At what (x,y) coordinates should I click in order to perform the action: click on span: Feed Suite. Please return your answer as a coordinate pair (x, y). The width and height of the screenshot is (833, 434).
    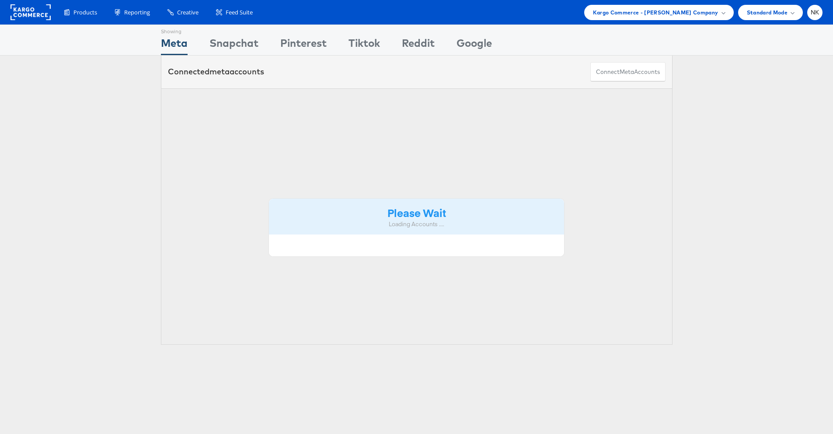
    Looking at the image, I should click on (239, 12).